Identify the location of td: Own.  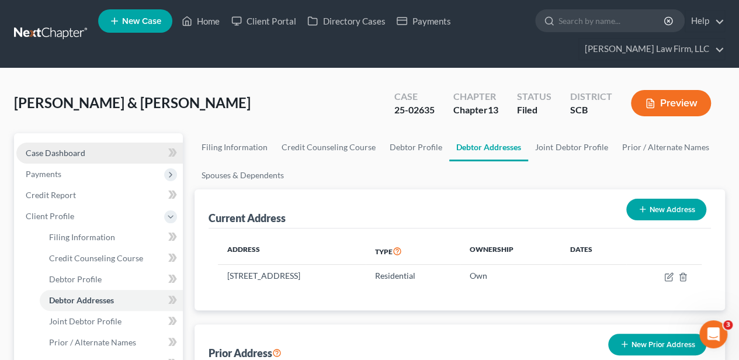
(511, 276).